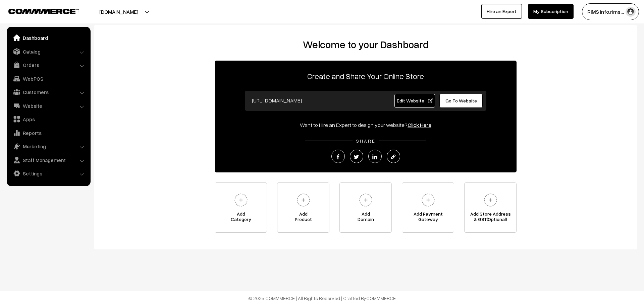  Describe the element at coordinates (428, 207) in the screenshot. I see `a: Add PaymentGateway` at that location.